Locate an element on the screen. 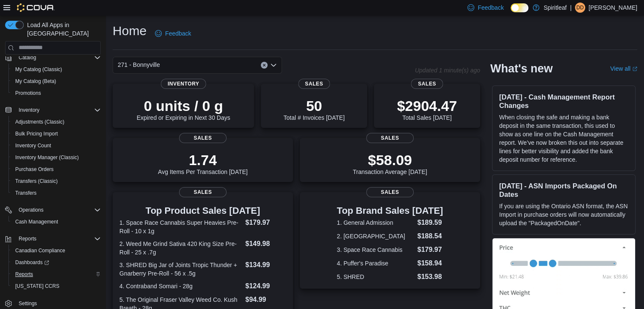  span: Purchase Orders is located at coordinates (56, 169).